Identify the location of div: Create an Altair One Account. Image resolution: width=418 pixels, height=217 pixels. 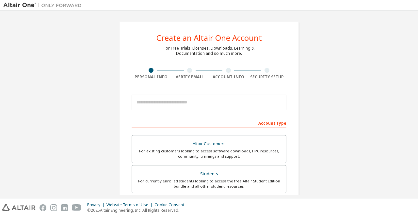
(209, 38).